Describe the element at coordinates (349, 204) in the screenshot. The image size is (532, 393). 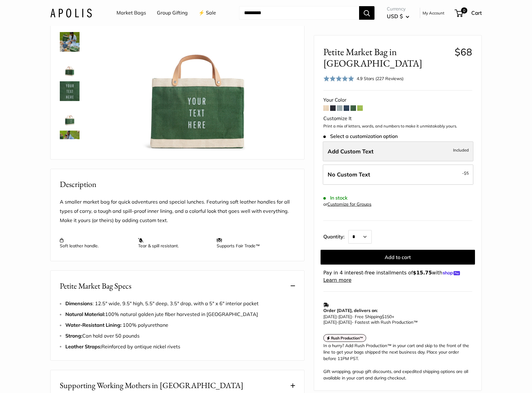
I see `a: Customize for Groups` at that location.